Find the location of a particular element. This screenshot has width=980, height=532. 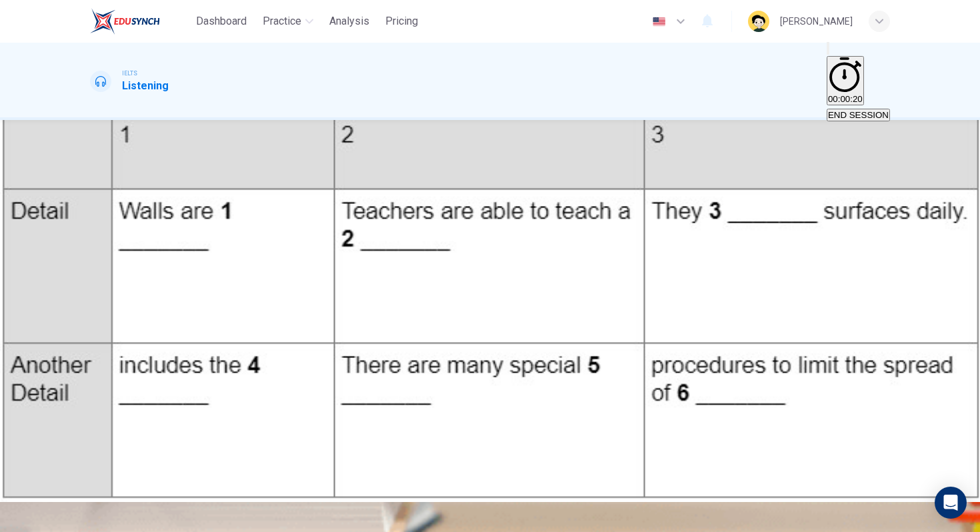

span: Pricing is located at coordinates (401, 21).